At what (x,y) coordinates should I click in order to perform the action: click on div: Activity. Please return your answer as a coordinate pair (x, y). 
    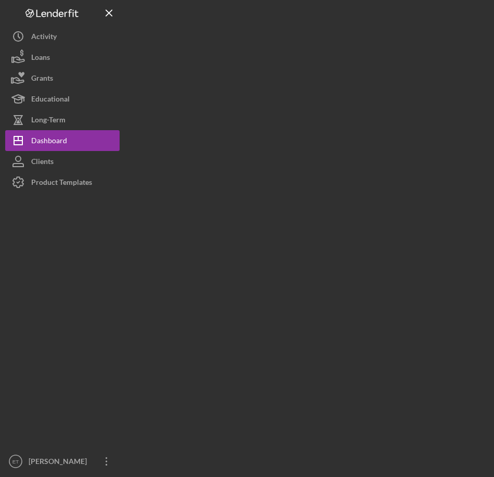
    Looking at the image, I should click on (44, 37).